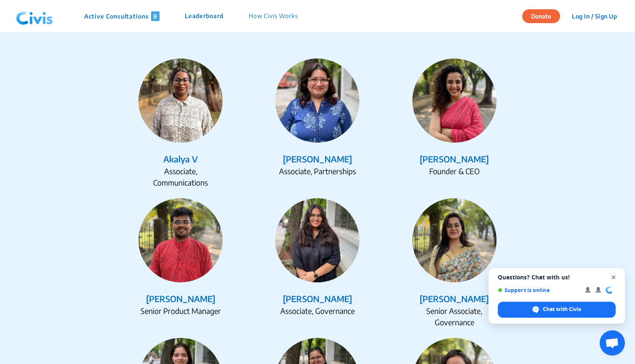 The image size is (635, 364). I want to click on button: Log In / Sign Up, so click(595, 16).